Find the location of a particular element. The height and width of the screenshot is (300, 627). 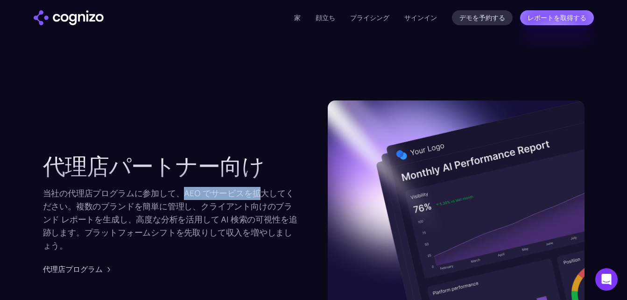

a: デモを予約する is located at coordinates (482, 18).